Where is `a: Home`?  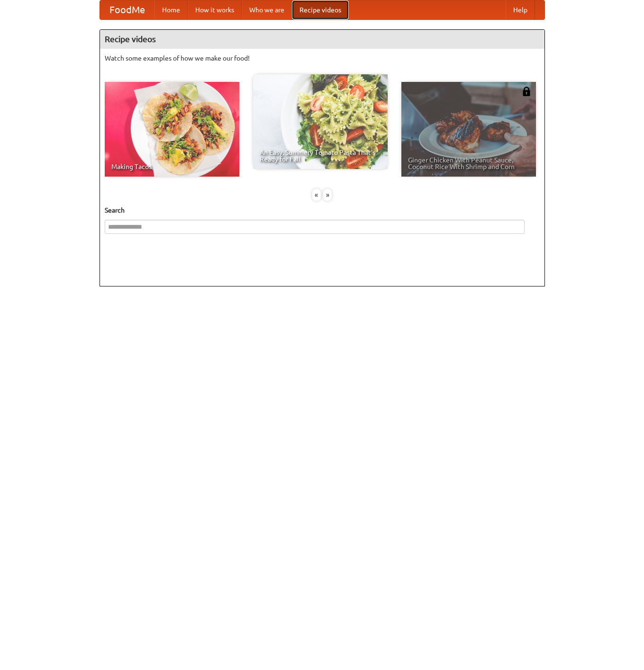
a: Home is located at coordinates (171, 10).